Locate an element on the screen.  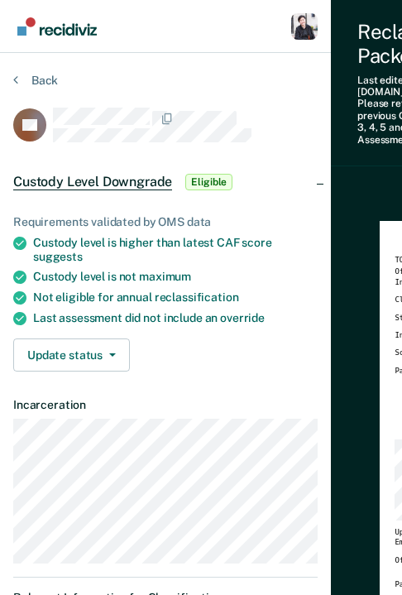
div: Custody level is not is located at coordinates (175, 276).